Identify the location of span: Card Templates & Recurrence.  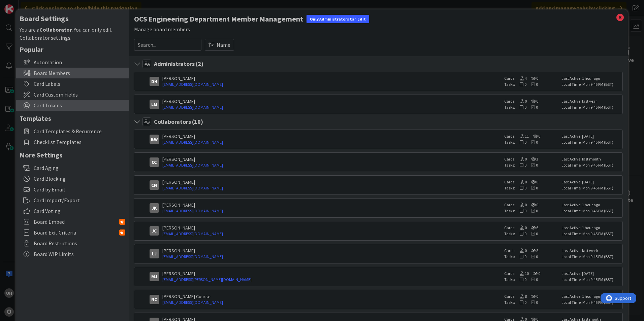
(80, 131).